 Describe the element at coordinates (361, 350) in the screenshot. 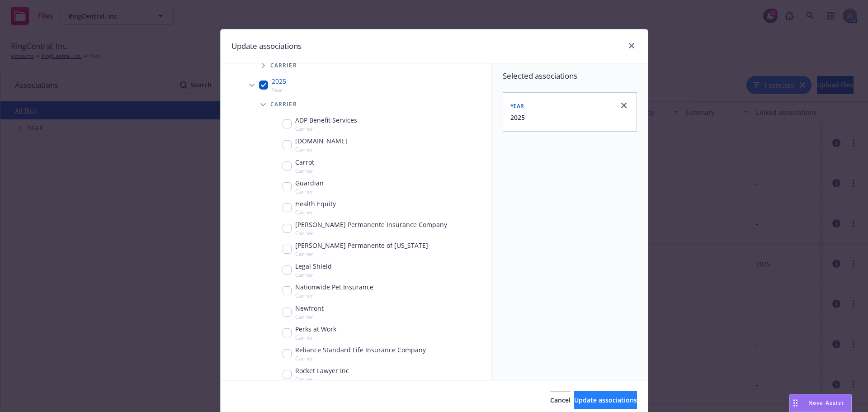

I see `span: Reliance Standard Life Insurance Company` at that location.